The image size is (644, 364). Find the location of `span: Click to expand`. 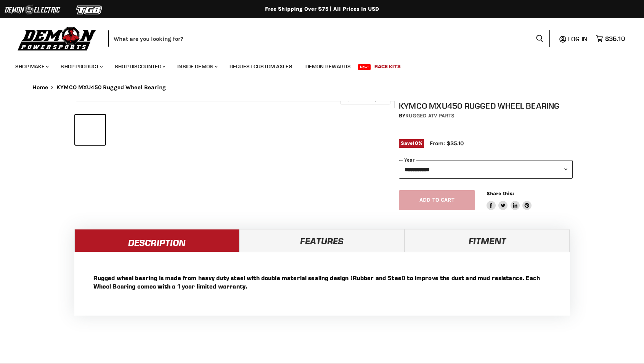

span: Click to expand is located at coordinates (365, 99).